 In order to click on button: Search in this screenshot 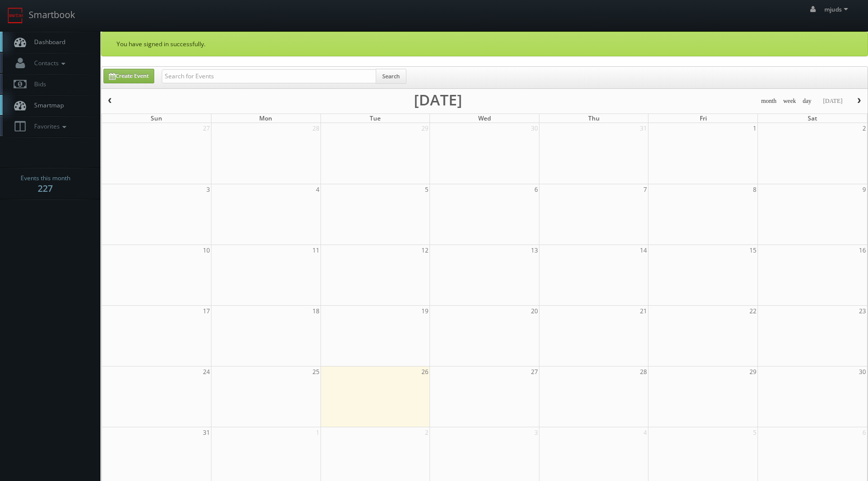, I will do `click(390, 77)`.